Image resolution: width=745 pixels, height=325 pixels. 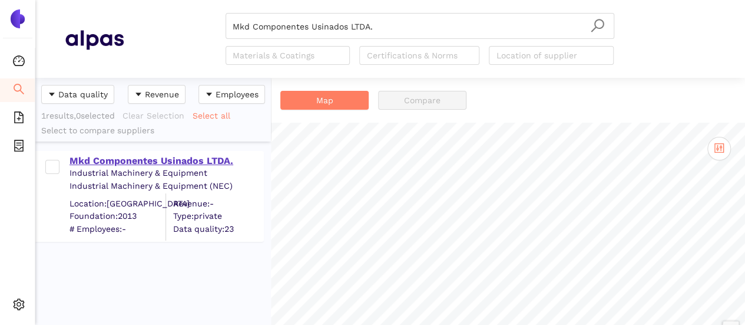 What do you see at coordinates (166, 186) in the screenshot?
I see `div: Industrial Machinery & Equipment (NEC)` at bounding box center [166, 186].